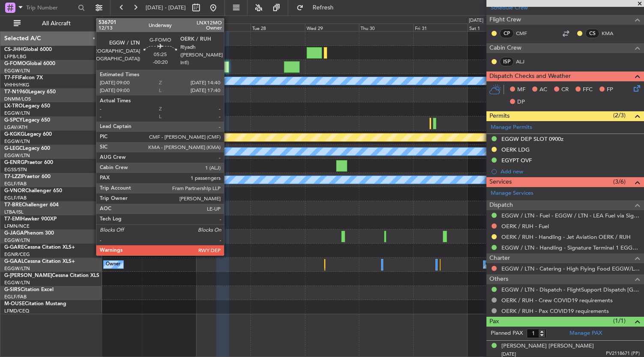 The width and height of the screenshot is (644, 357). I want to click on div: ISP, so click(507, 62).